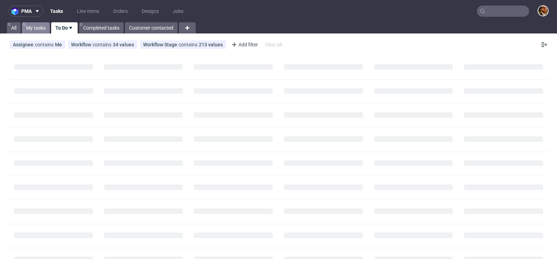 Image resolution: width=557 pixels, height=259 pixels. I want to click on a: To Do, so click(64, 28).